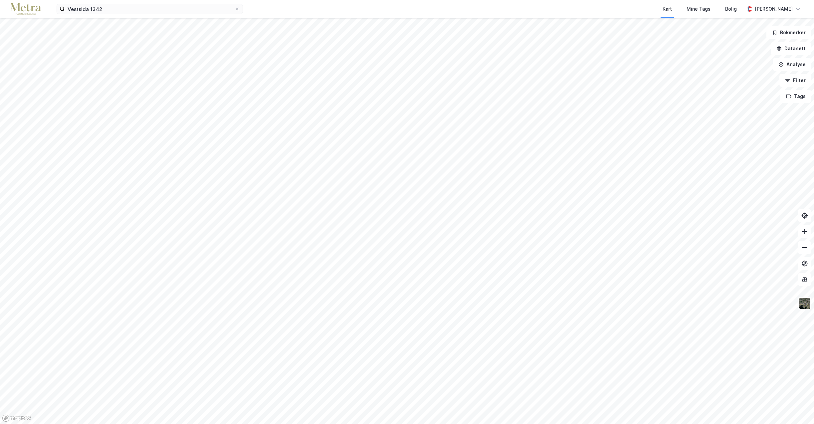 This screenshot has height=424, width=814. Describe the element at coordinates (791, 49) in the screenshot. I see `button: Datasett` at that location.